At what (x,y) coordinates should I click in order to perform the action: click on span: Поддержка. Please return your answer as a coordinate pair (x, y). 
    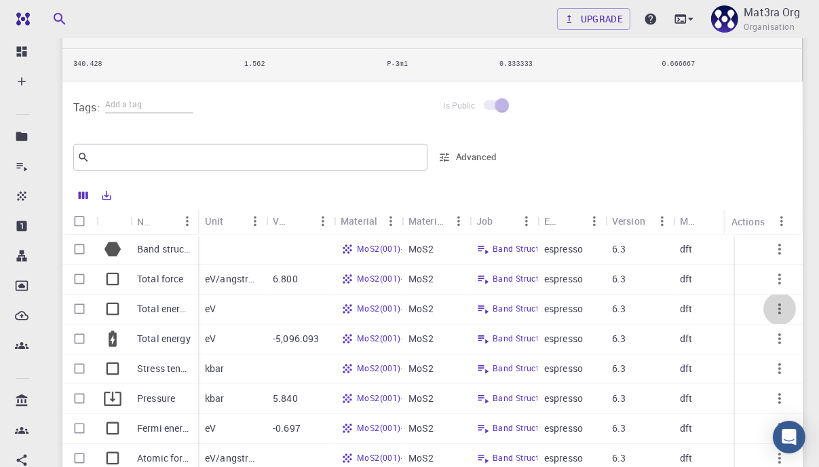
    Looking at the image, I should click on (58, 16).